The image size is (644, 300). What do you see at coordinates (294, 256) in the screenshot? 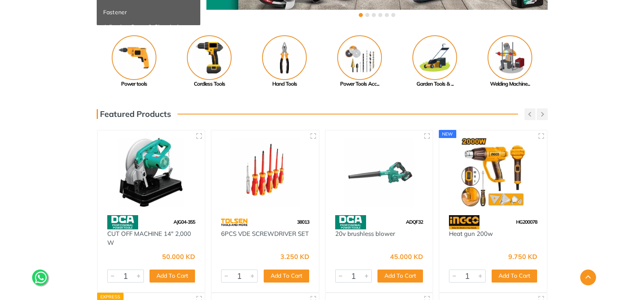
I see `div: 3.250 KD` at bounding box center [294, 256].